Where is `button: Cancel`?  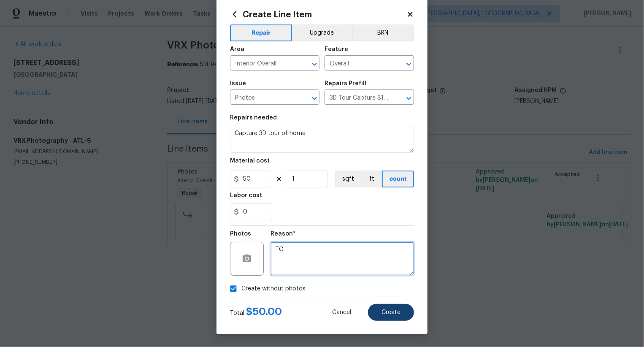
button: Cancel is located at coordinates (342, 312).